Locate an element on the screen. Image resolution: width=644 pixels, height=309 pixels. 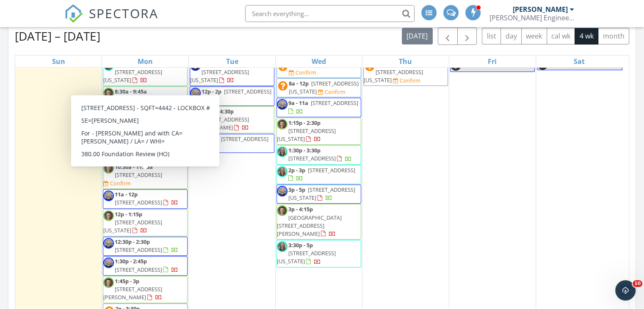
span: 12p - 1:15p is located at coordinates (128, 215).